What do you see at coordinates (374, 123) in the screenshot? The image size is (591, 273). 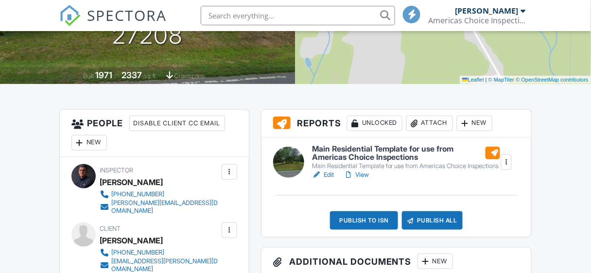 I see `div: Unlocked` at bounding box center [374, 123].